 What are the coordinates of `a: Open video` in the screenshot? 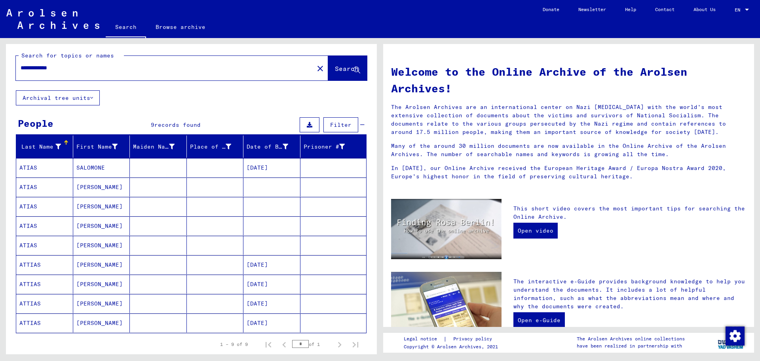 It's located at (536, 230).